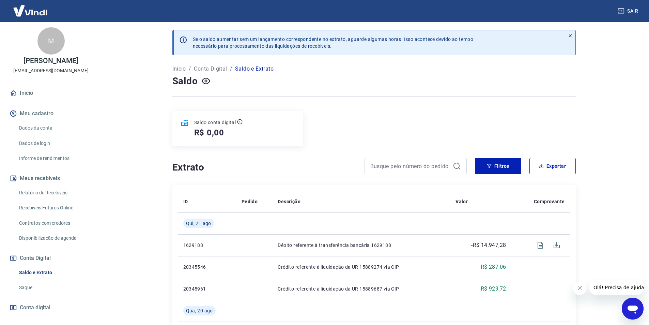  What do you see at coordinates (361, 288) in the screenshot?
I see `p: Crédito referente à liquidação da UR 15889687 via CIP` at bounding box center [361, 288].